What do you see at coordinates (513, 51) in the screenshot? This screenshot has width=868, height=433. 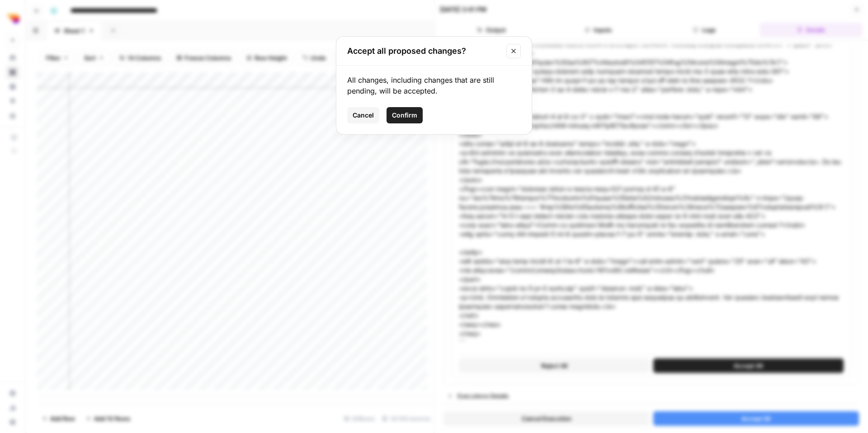 I see `button: Close modal` at bounding box center [513, 51].